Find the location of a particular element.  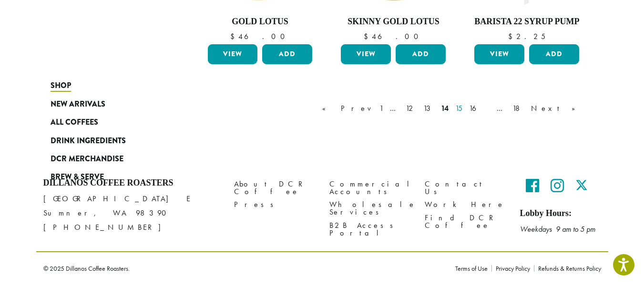

p: © 2025 Dillanos Coffee Roasters. is located at coordinates (242, 269).